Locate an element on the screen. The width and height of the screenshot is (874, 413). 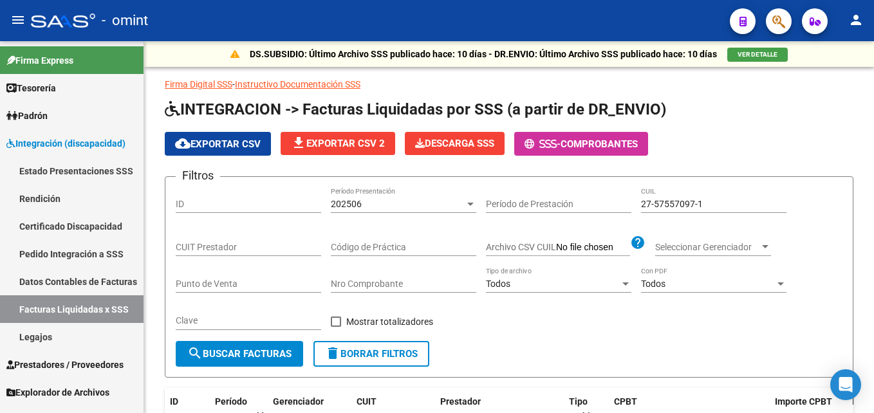
span: - omint is located at coordinates (125, 21).